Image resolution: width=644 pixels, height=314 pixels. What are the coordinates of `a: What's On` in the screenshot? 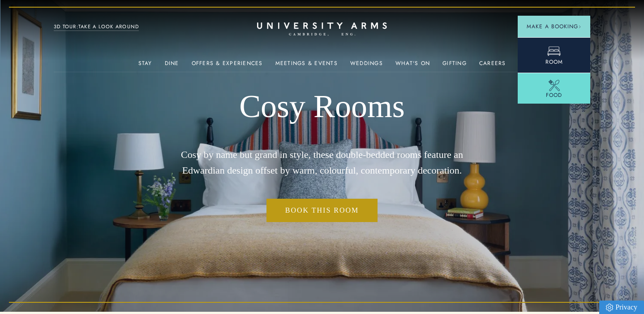 It's located at (413, 66).